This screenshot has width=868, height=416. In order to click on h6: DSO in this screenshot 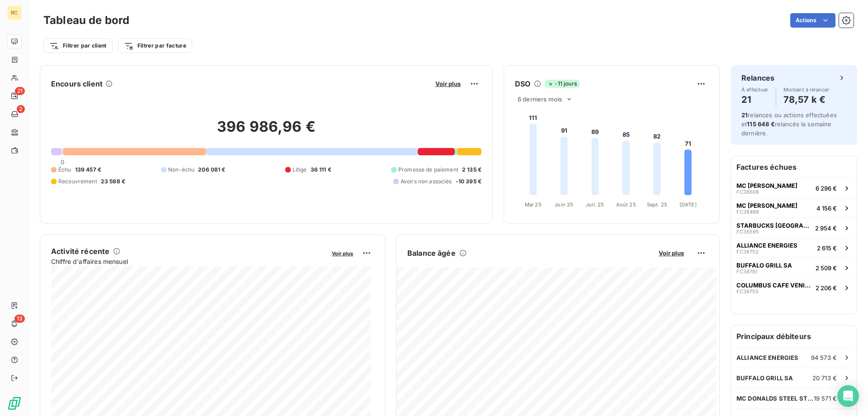, I will do `click(523, 83)`.